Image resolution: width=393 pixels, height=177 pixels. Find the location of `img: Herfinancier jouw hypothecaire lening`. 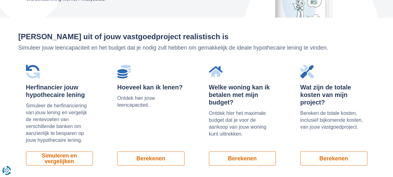

img: Herfinancier jouw hypothecaire lening is located at coordinates (33, 71).